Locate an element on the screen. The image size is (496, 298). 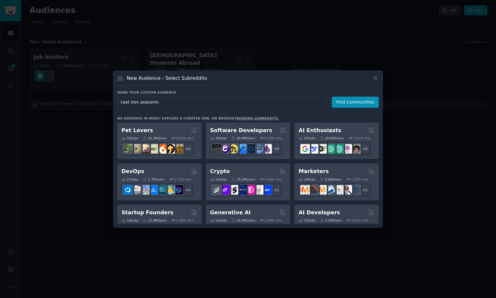
div: 20.6M Users is located at coordinates (331, 138).